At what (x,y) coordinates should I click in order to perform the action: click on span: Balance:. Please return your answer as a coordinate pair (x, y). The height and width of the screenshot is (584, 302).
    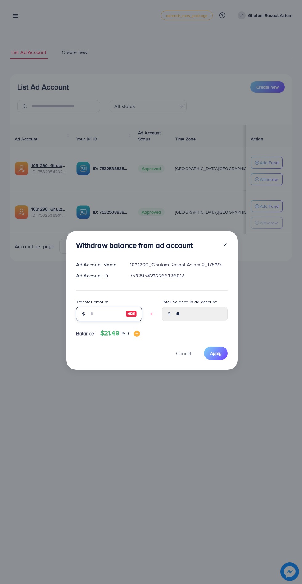
    Looking at the image, I should click on (86, 333).